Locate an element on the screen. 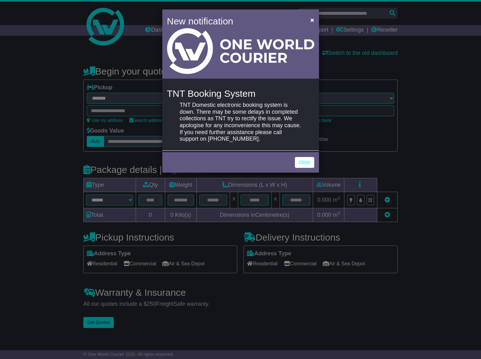  a: Close is located at coordinates (305, 162).